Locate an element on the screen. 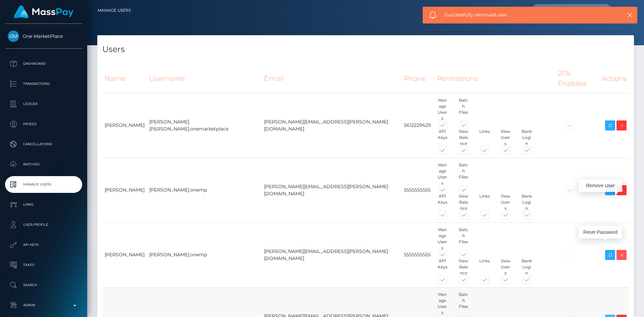  span: Successfully removed user. is located at coordinates (527, 15).